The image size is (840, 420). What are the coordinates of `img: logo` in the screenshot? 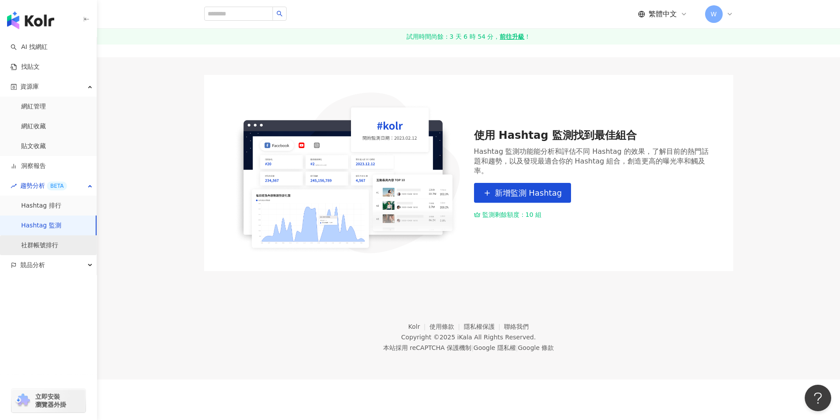 It's located at (30, 20).